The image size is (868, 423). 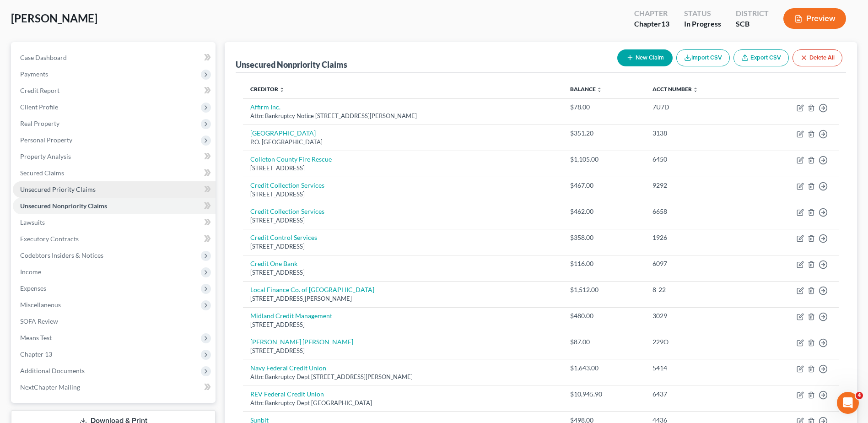 What do you see at coordinates (267, 89) in the screenshot?
I see `a: Creditor unfold_more` at bounding box center [267, 89].